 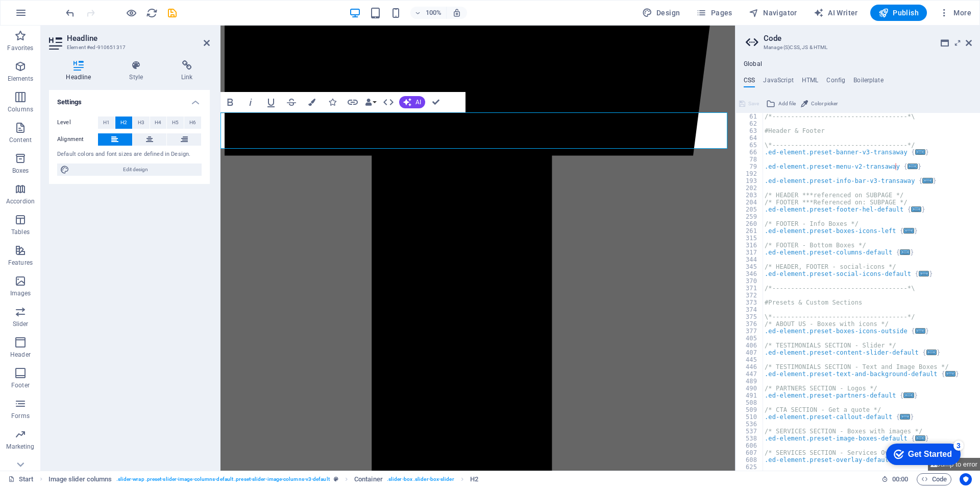 I want to click on div: 315, so click(x=750, y=238).